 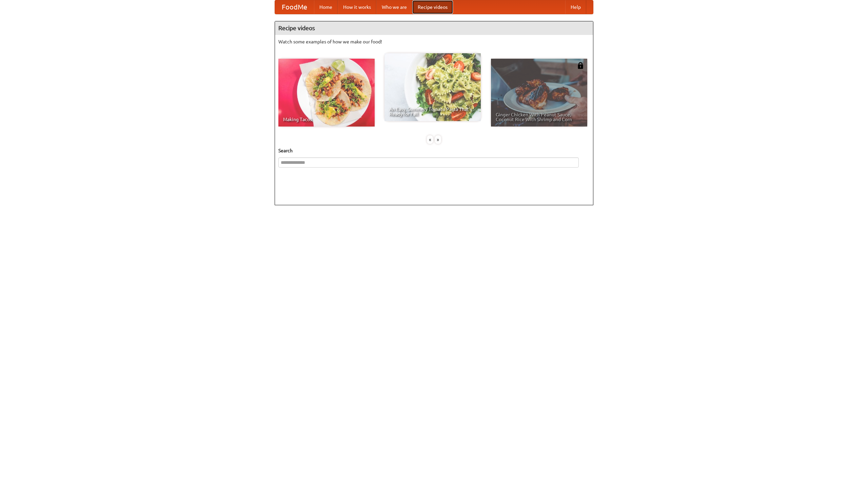 What do you see at coordinates (434, 42) in the screenshot?
I see `p: Watch some examples of how we make our food!` at bounding box center [434, 42].